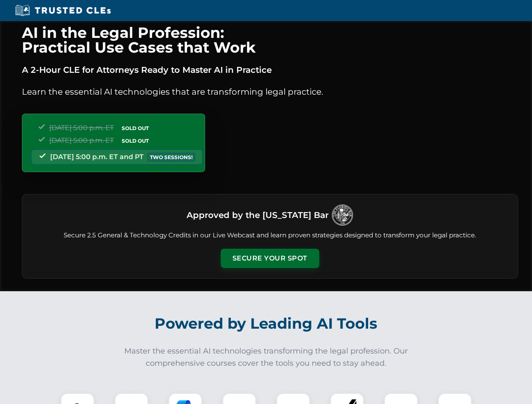 This screenshot has height=404, width=532. Describe the element at coordinates (266, 323) in the screenshot. I see `h2: Powered by Leading AI Tools` at that location.